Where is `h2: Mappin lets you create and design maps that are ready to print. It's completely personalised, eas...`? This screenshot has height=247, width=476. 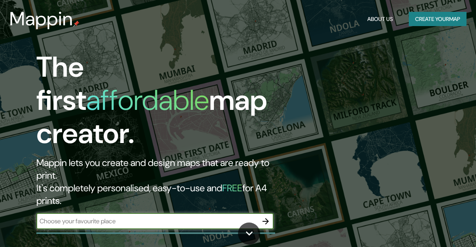 h2: Mappin lets you create and design maps that are ready to print. It's completely personalised, eas... is located at coordinates (155, 182).